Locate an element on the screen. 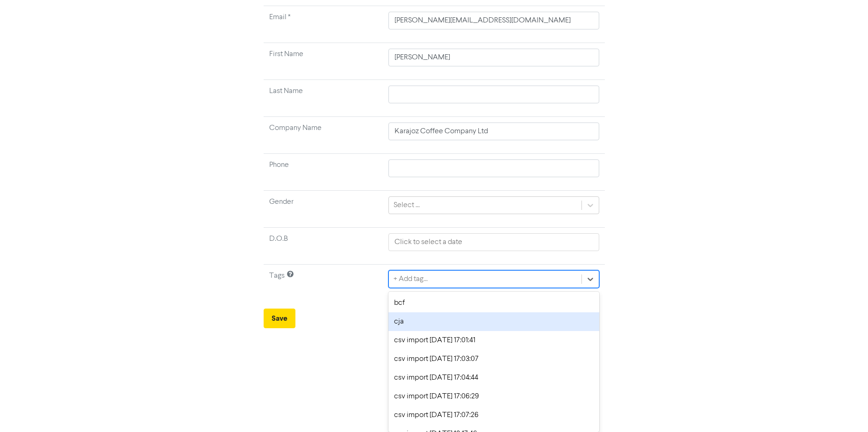 This screenshot has width=868, height=432. td: D.O.B is located at coordinates (323, 246).